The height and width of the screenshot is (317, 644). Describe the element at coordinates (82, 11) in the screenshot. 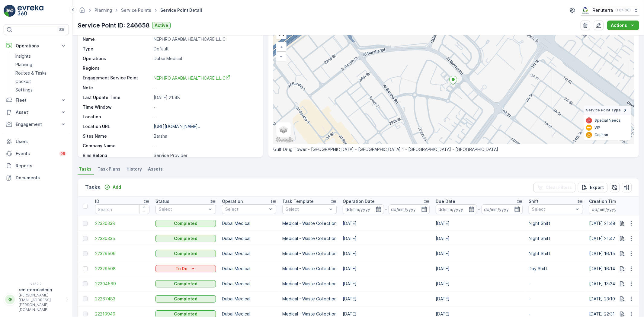

I see `a: Homepage` at that location.